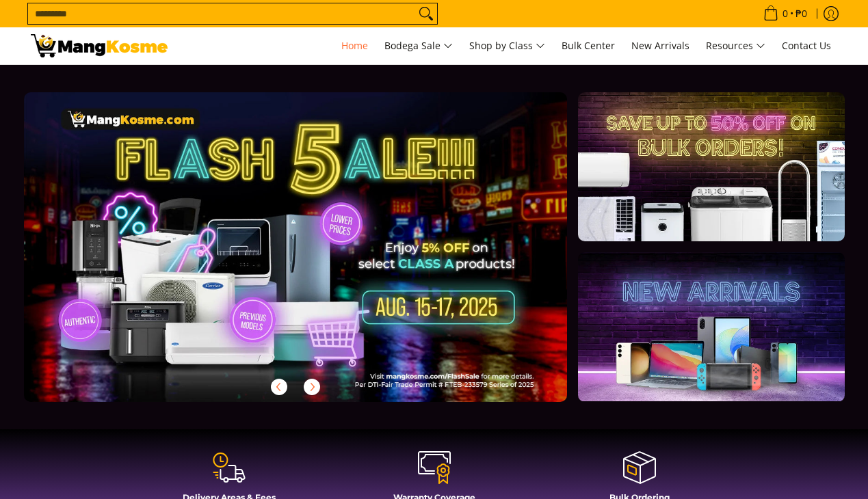  I want to click on span: Shop by Class, so click(507, 45).